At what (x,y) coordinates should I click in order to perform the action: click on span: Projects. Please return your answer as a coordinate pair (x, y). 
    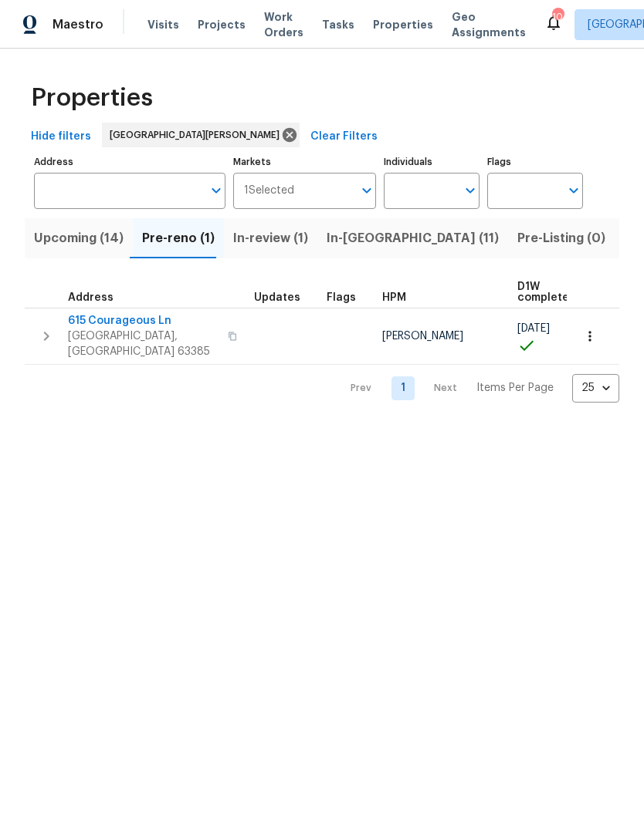
    Looking at the image, I should click on (221, 25).